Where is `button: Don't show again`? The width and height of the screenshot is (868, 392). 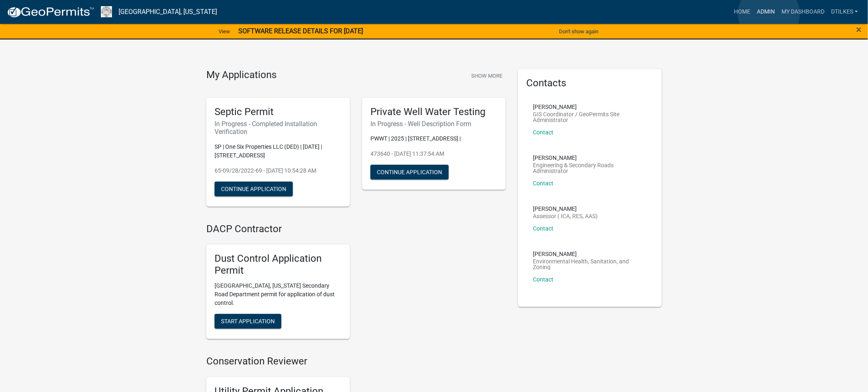 button: Don't show again is located at coordinates (578, 32).